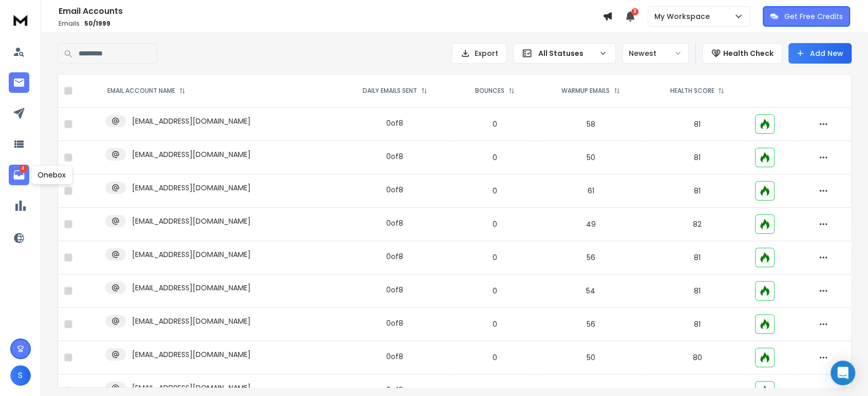 Image resolution: width=868 pixels, height=396 pixels. What do you see at coordinates (97, 23) in the screenshot?
I see `span: 50 / 1999` at bounding box center [97, 23].